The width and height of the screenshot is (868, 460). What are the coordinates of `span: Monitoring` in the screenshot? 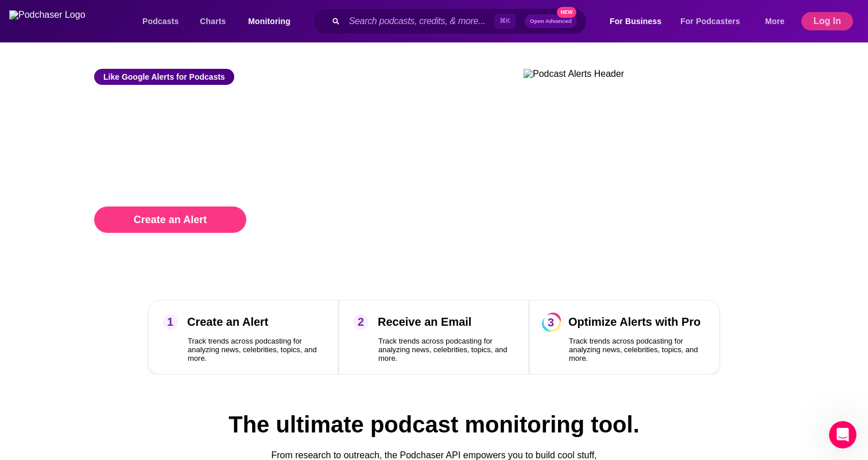 It's located at (269, 21).